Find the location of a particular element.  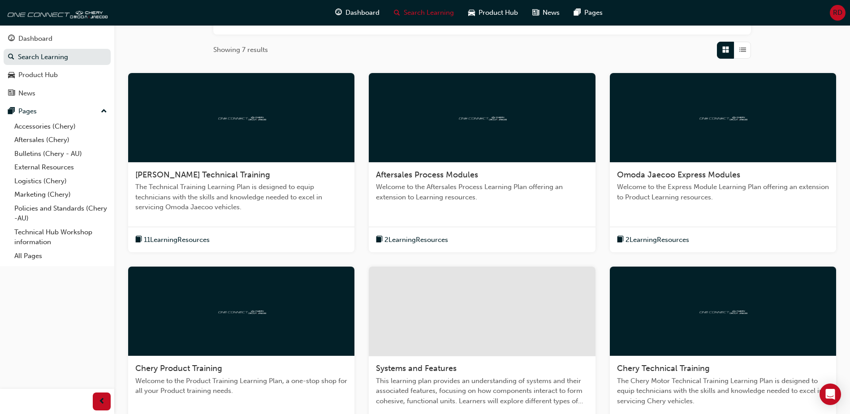

span: Pages is located at coordinates (594, 13).